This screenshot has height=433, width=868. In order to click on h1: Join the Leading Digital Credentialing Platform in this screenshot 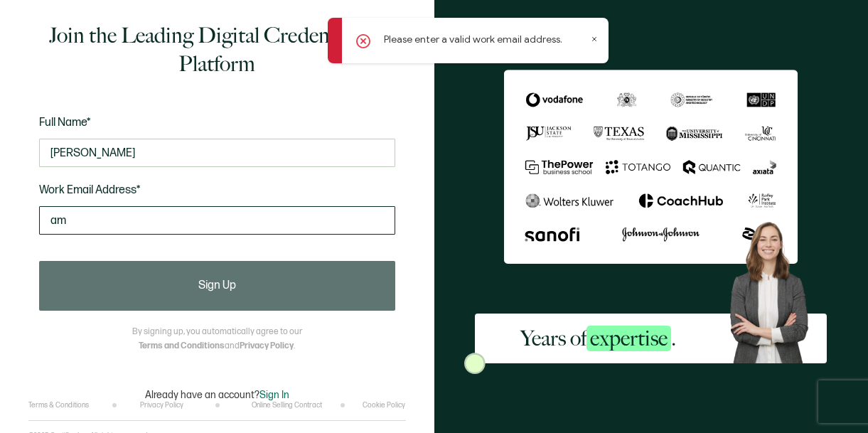, I will do `click(217, 50)`.